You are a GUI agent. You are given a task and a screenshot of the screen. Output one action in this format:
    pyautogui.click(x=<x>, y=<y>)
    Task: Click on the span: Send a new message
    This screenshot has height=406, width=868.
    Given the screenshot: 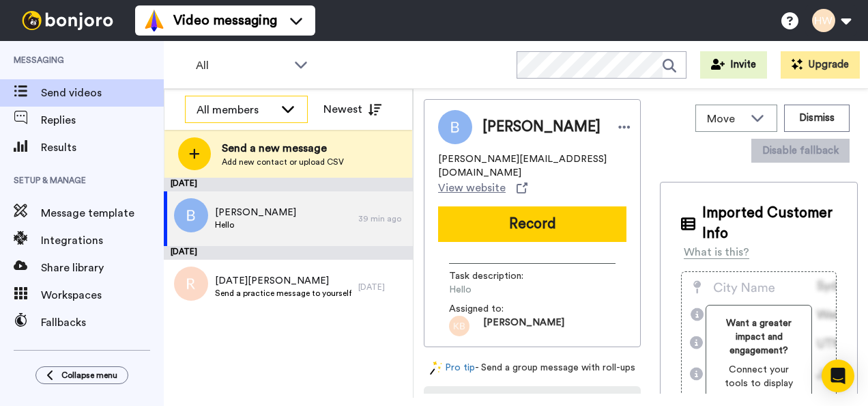 What is the action you would take?
    pyautogui.click(x=283, y=149)
    